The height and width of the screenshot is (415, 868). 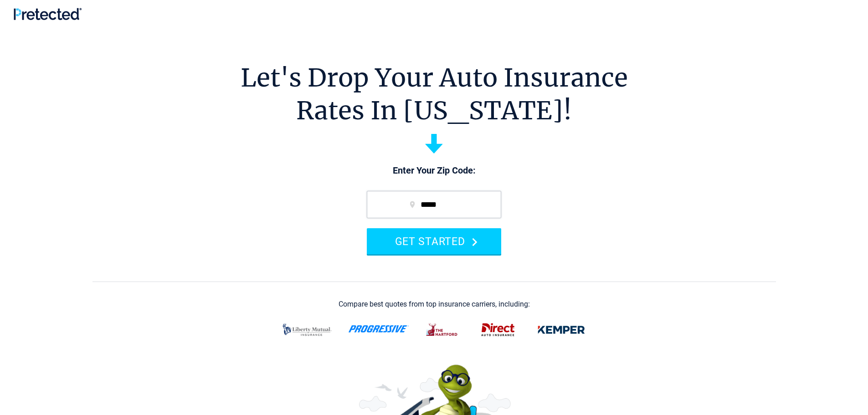 What do you see at coordinates (379, 329) in the screenshot?
I see `img: progressive` at bounding box center [379, 329].